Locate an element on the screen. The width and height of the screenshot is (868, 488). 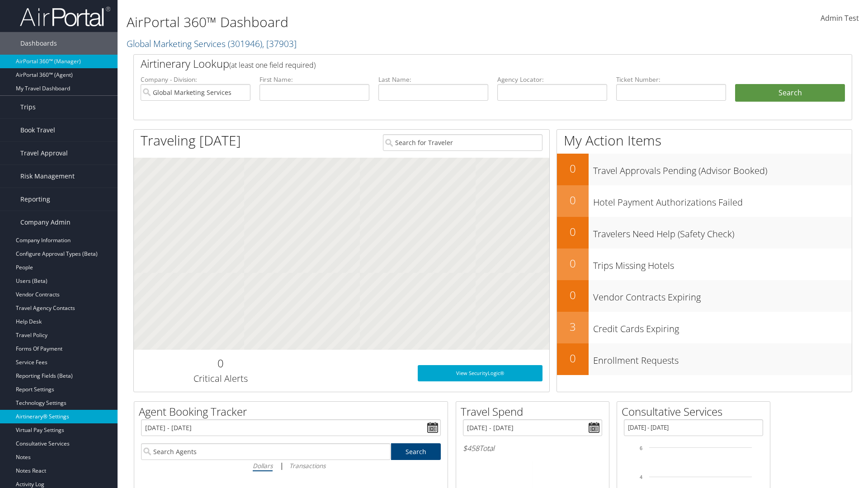
h3: Enrollment Requests is located at coordinates (722, 358).